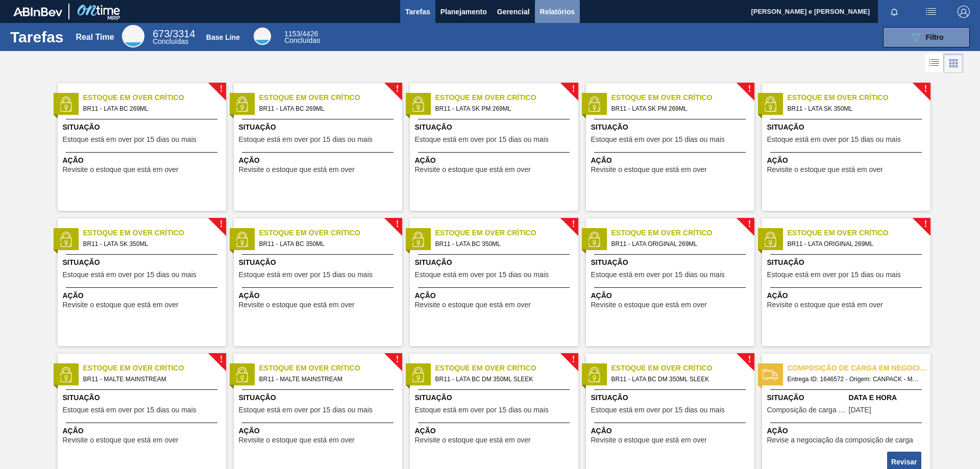 This screenshot has height=469, width=980. What do you see at coordinates (855, 244) in the screenshot?
I see `span: BR11 - LATA ORIGINAL 269ML` at bounding box center [855, 244].